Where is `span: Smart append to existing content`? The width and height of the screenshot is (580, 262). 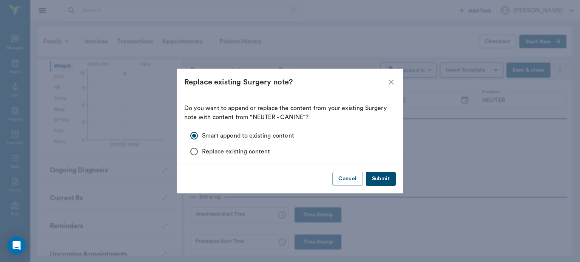 span: Smart append to existing content is located at coordinates (248, 136).